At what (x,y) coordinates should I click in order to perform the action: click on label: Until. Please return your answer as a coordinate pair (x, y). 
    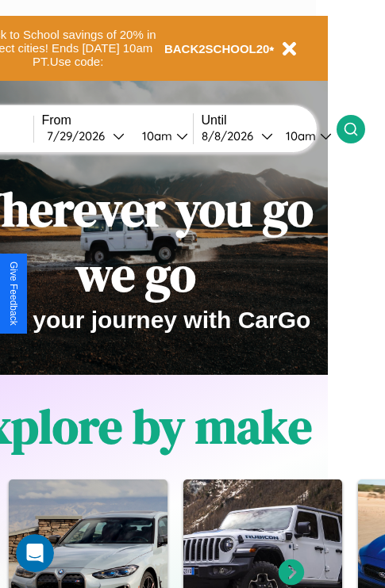
    Looking at the image, I should click on (269, 121).